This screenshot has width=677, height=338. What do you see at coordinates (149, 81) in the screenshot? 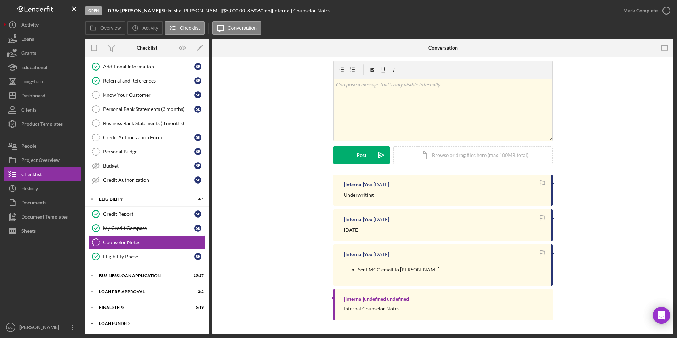
I see `div: Referral and References` at bounding box center [149, 81].